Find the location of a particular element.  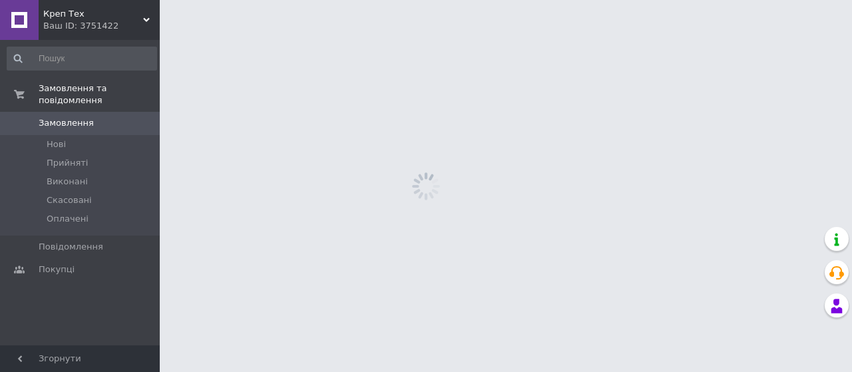

span: Замовлення та повідомлення is located at coordinates (99, 95).